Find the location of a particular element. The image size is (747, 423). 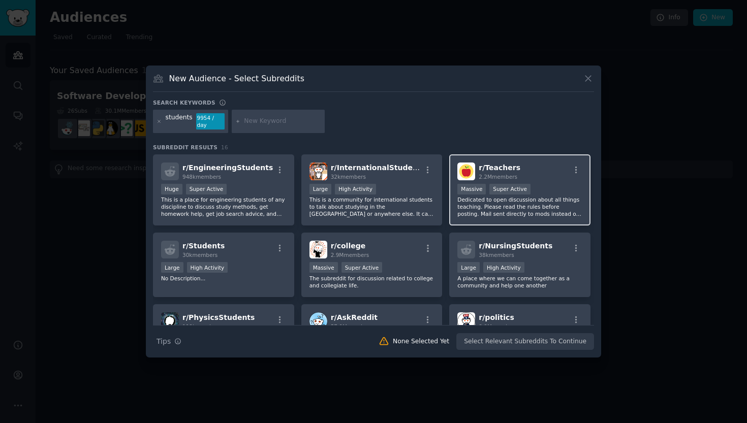

p: A place where we can come together as a community and help one another is located at coordinates (520, 282).